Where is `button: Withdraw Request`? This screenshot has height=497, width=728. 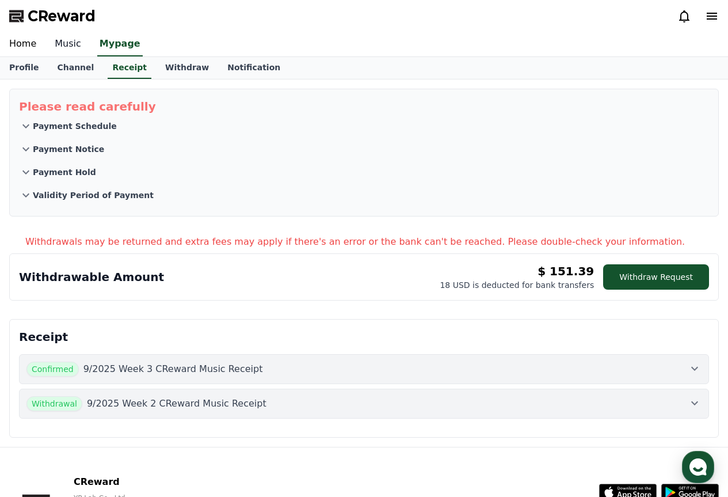
button: Withdraw Request is located at coordinates (656, 277).